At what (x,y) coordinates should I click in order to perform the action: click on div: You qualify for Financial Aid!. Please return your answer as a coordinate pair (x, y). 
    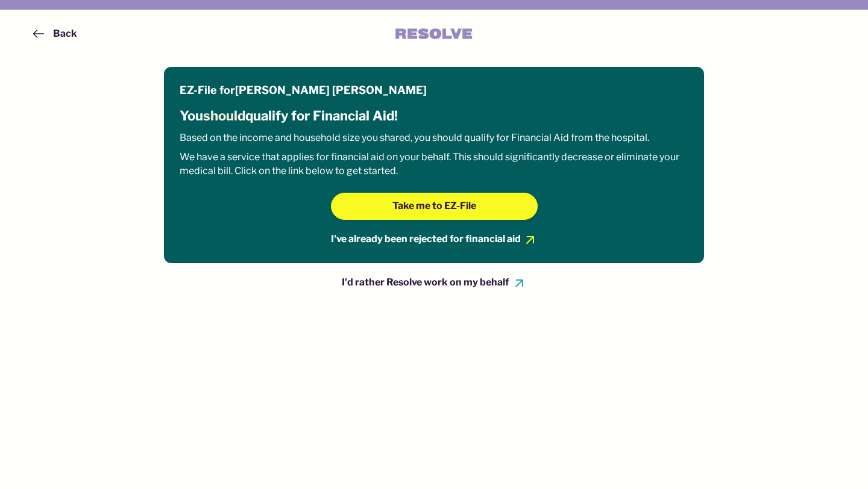
    Looking at the image, I should click on (434, 115).